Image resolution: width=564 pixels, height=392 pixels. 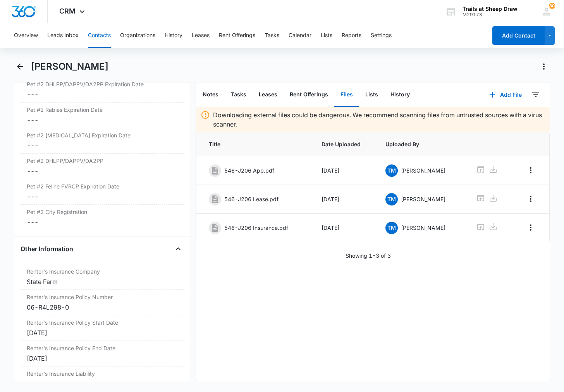 I want to click on span: CRM, so click(x=67, y=11).